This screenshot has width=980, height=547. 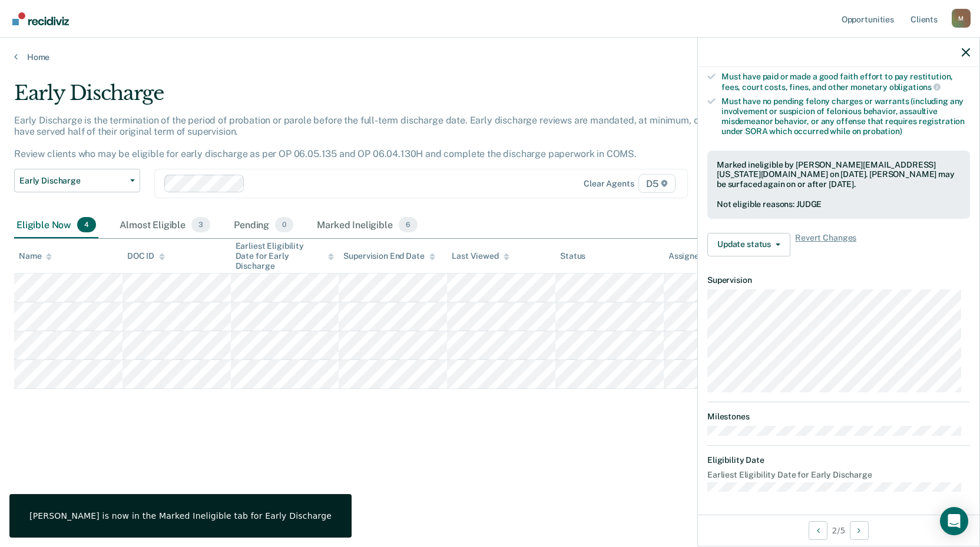 What do you see at coordinates (388, 256) in the screenshot?
I see `div: Supervision End Date` at bounding box center [388, 256].